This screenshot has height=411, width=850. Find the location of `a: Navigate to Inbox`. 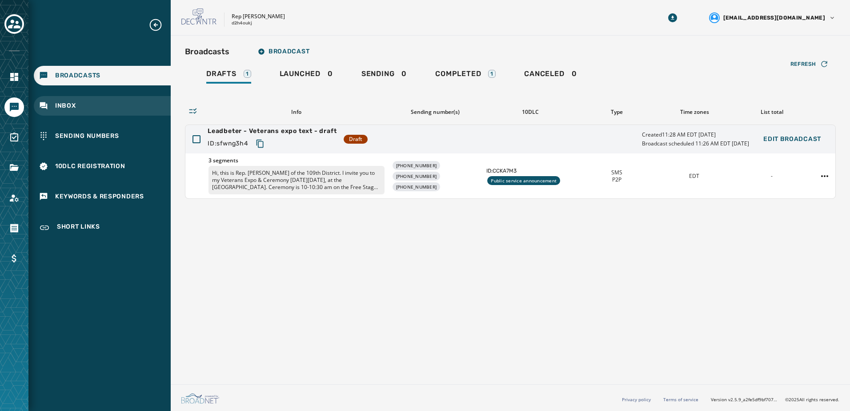

a: Navigate to Inbox is located at coordinates (102, 106).